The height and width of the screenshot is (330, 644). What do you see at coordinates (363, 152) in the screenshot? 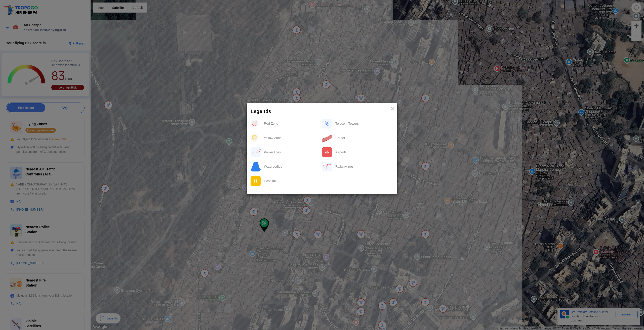
I see `div: Airports` at bounding box center [363, 152].